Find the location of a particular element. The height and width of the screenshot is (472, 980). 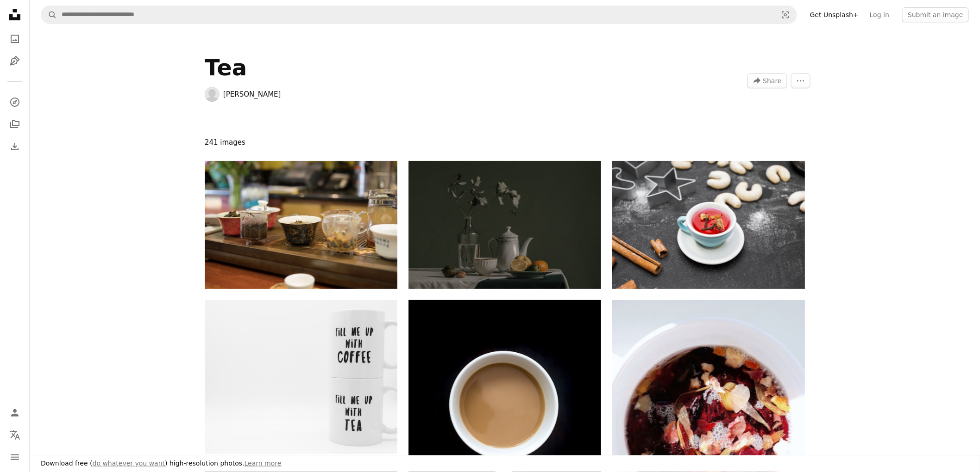

a: Explore is located at coordinates (15, 102).